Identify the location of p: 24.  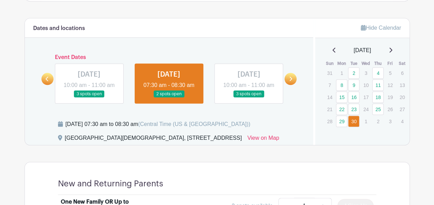
(366, 109).